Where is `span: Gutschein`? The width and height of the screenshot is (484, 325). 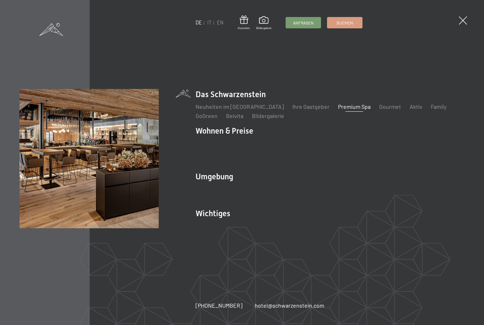 span: Gutschein is located at coordinates (244, 28).